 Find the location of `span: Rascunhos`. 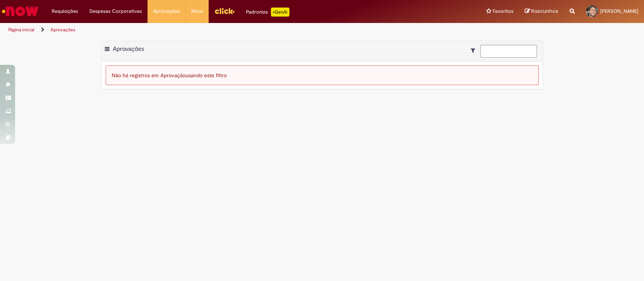

span: Rascunhos is located at coordinates (545, 11).